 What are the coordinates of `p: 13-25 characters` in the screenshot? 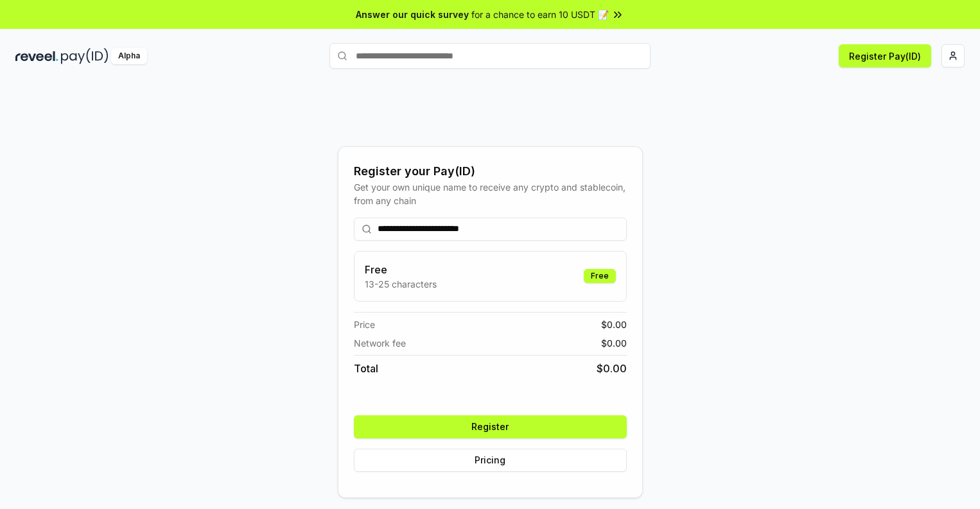 It's located at (400, 284).